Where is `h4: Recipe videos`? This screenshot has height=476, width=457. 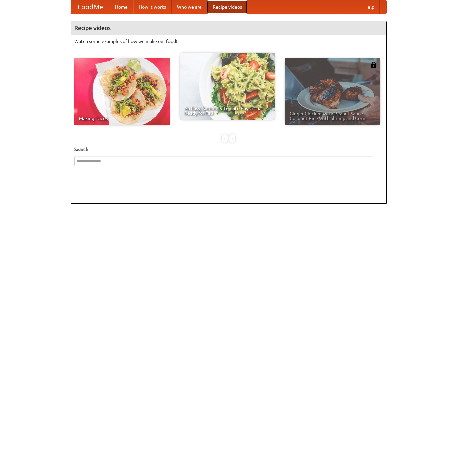 h4: Recipe videos is located at coordinates (229, 28).